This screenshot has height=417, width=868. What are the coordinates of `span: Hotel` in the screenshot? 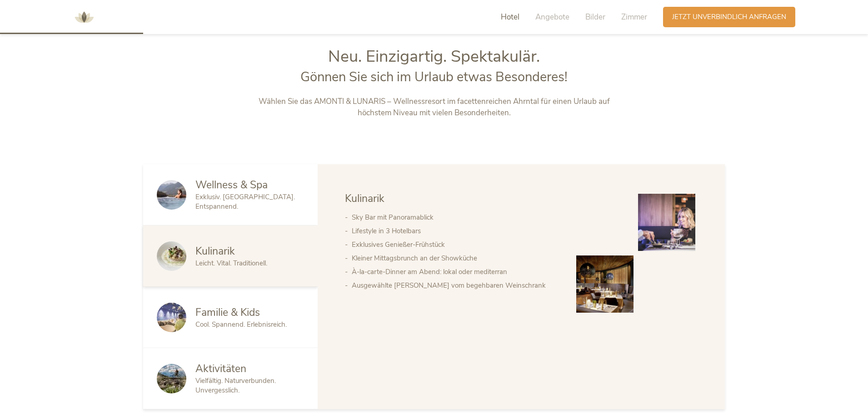 It's located at (510, 17).